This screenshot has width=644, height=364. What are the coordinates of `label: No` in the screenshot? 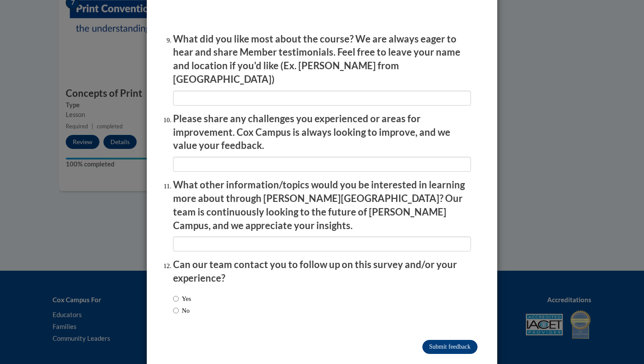 It's located at (182, 310).